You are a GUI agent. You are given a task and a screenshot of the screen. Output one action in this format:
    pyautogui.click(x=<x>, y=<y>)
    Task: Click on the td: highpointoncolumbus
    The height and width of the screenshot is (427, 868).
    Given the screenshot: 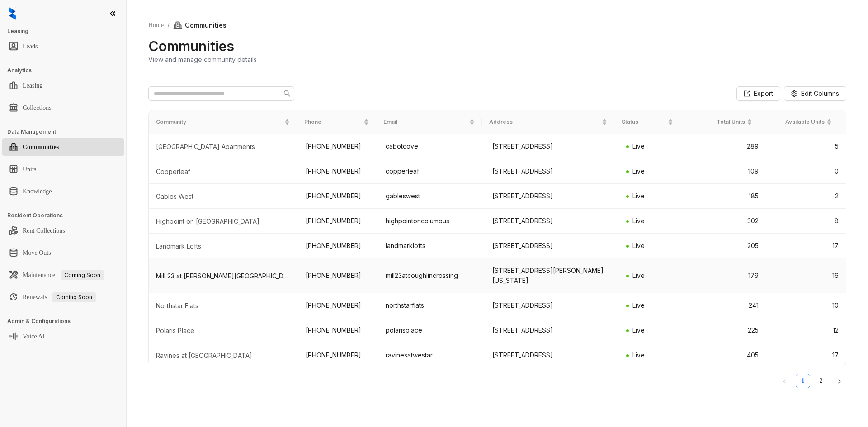 What is the action you would take?
    pyautogui.click(x=432, y=221)
    